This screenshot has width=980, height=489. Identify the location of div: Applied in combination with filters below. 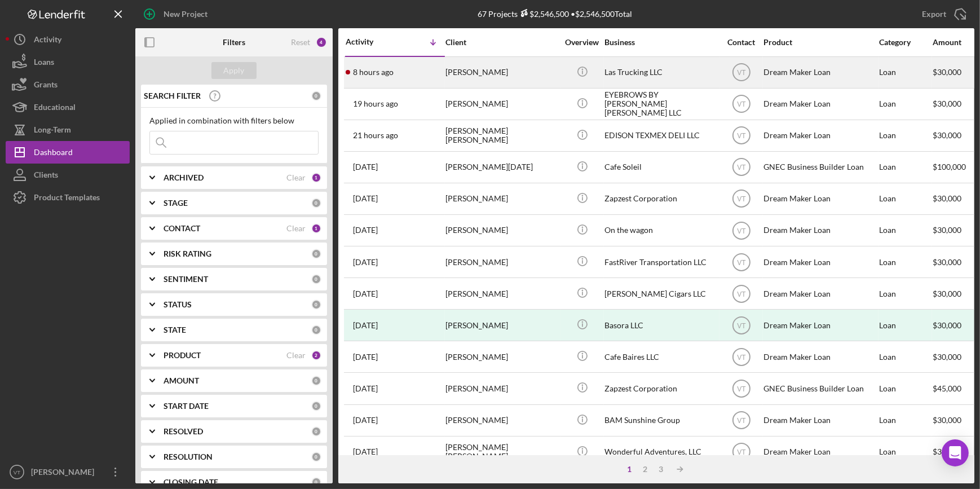
(234, 121).